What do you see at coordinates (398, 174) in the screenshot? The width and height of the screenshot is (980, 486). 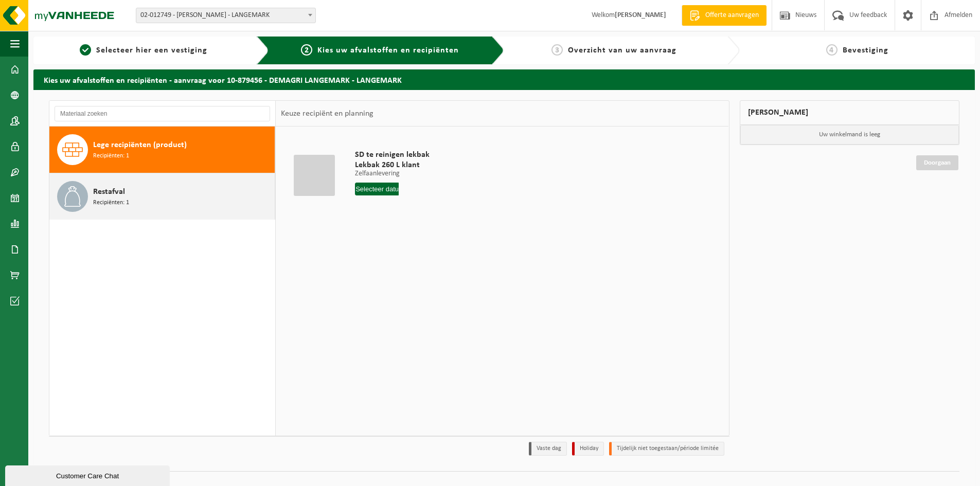 I see `p: Zelfaanlevering` at bounding box center [398, 174].